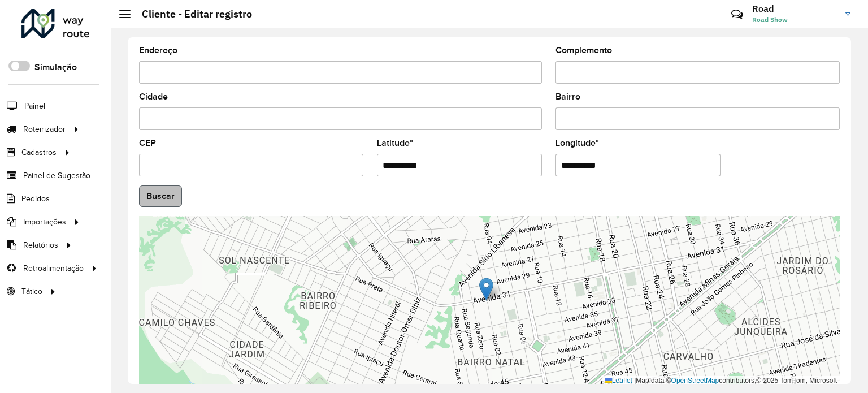 The height and width of the screenshot is (393, 868). I want to click on label: Cidade, so click(153, 97).